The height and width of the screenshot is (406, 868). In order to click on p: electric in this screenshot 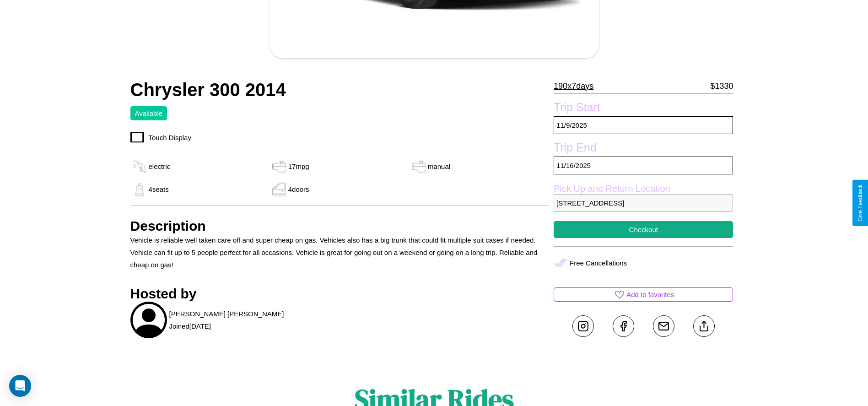, I will do `click(160, 166)`.